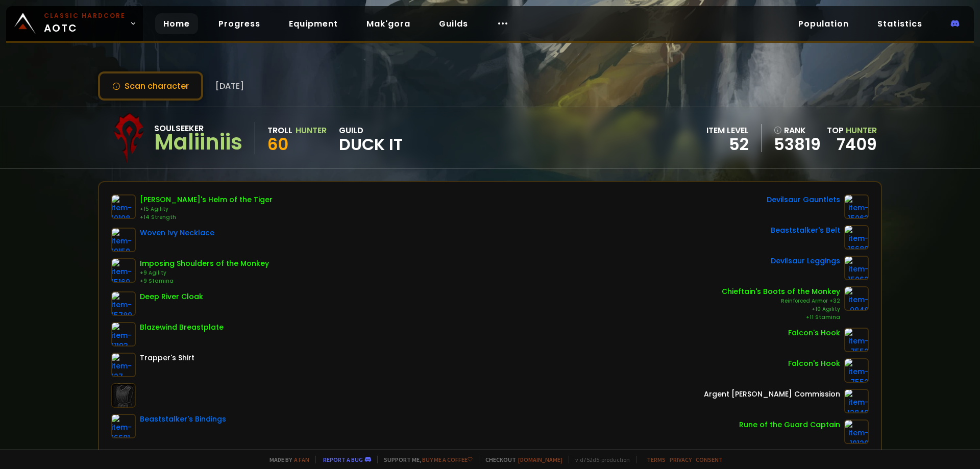  What do you see at coordinates (204, 264) in the screenshot?
I see `div: Imposing Shoulders of the Monkey` at bounding box center [204, 264].